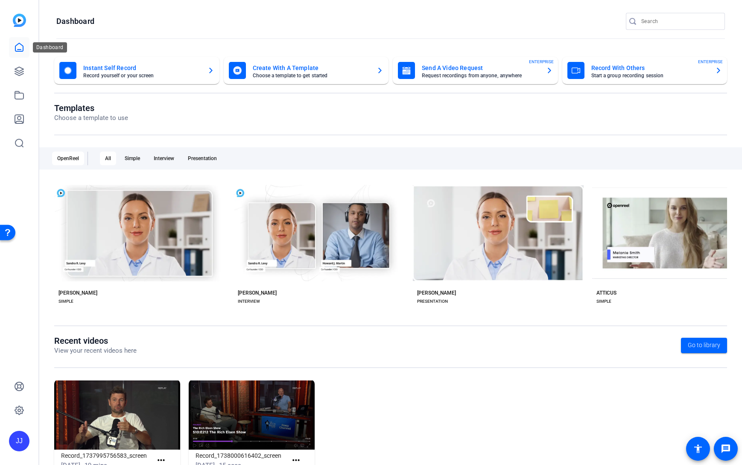  I want to click on div: OpenReel, so click(68, 158).